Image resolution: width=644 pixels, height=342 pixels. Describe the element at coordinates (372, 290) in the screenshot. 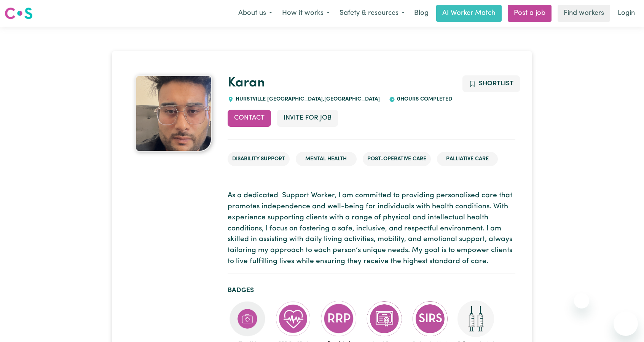

I see `h2: Badges` at that location.